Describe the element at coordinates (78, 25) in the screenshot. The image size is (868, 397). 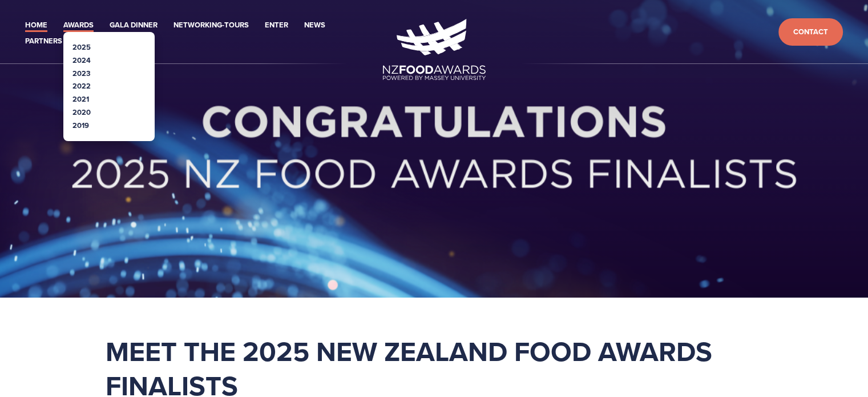
I see `a: Awards` at that location.